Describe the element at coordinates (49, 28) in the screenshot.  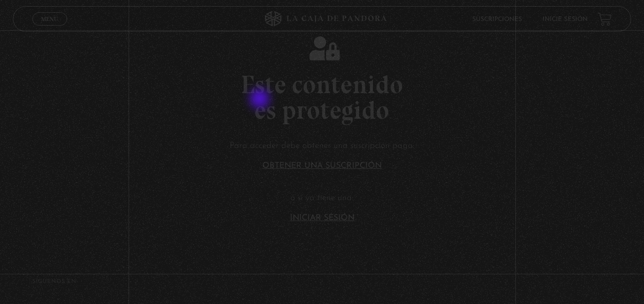
I see `span: Cerrar` at that location.